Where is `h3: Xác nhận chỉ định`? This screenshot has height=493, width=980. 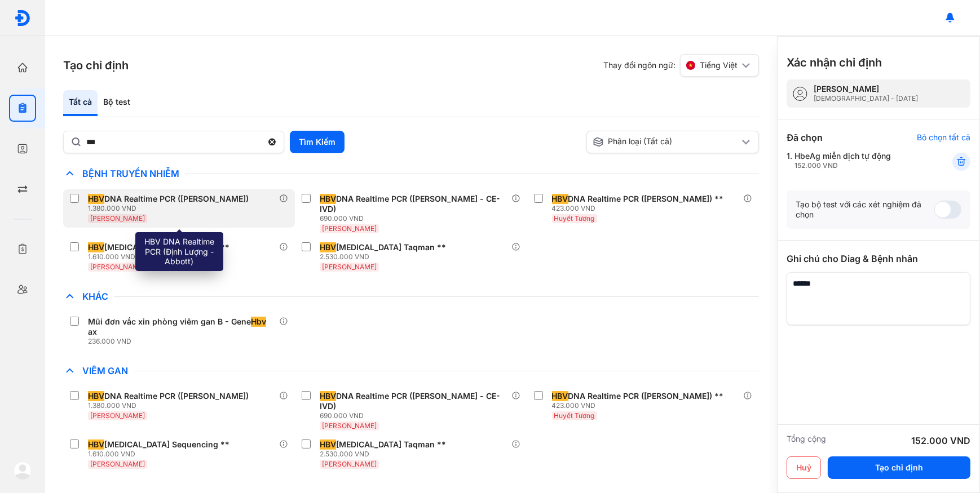
h3: Xác nhận chỉ định is located at coordinates (834, 62).